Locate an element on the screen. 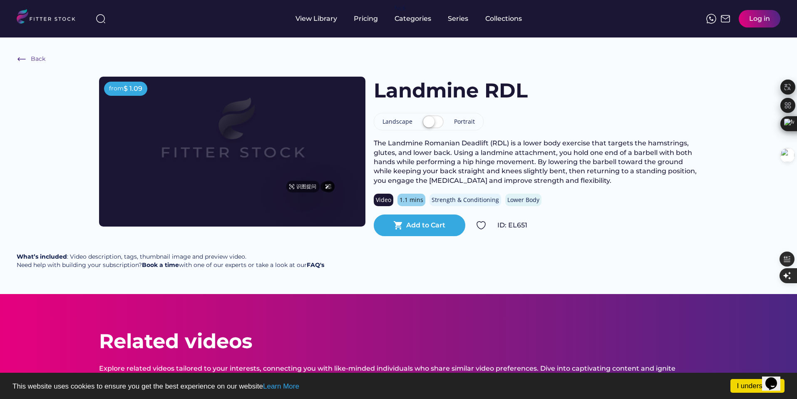 The width and height of the screenshot is (797, 399). a: Book a time is located at coordinates (160, 265).